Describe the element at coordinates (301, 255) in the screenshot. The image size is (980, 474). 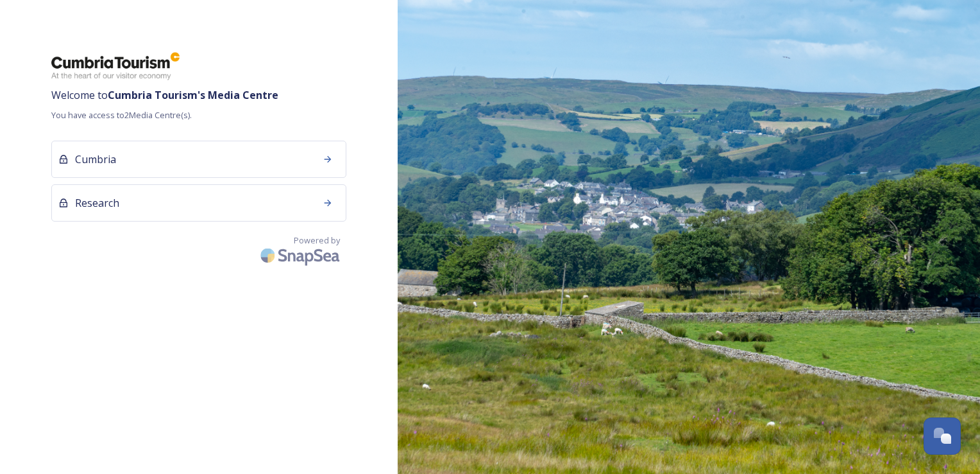
I see `img: SnapSea Logo` at that location.